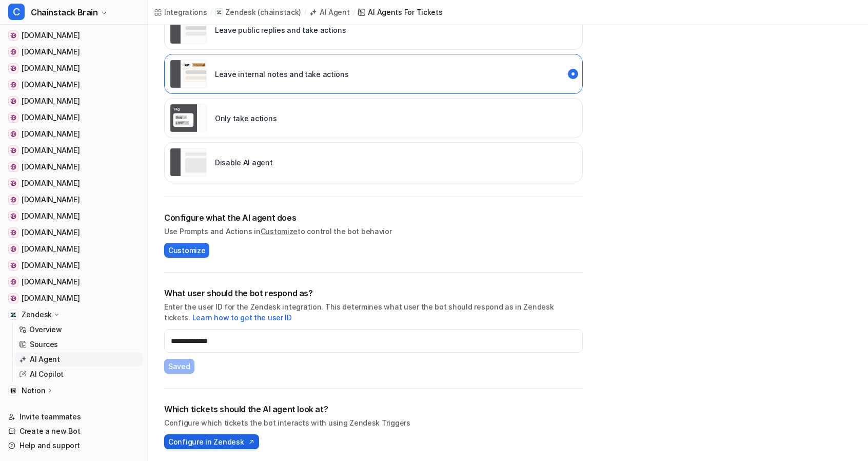  I want to click on span: Chainstack Brain, so click(64, 13).